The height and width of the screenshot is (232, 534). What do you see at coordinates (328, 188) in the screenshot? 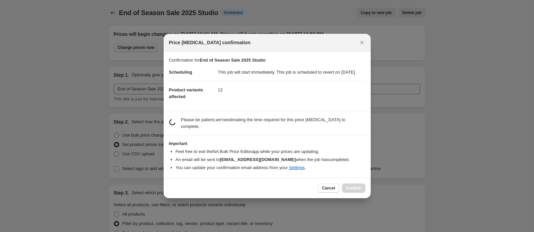
I see `button: Cancel` at bounding box center [328, 188].